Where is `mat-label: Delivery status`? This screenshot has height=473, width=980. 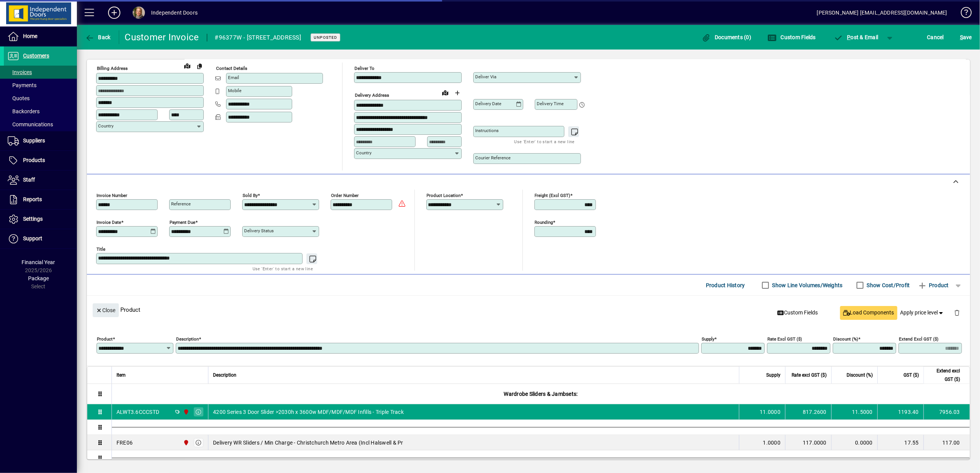 mat-label: Delivery status is located at coordinates (258, 231).